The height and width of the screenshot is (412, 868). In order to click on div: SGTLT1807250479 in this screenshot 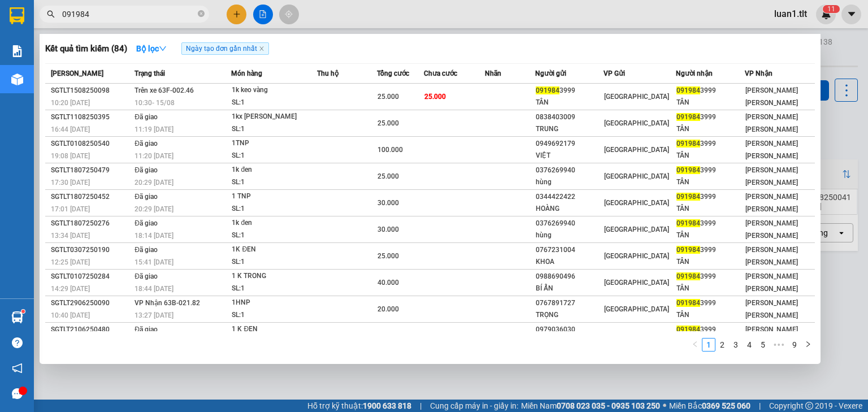, I will do `click(91, 170)`.